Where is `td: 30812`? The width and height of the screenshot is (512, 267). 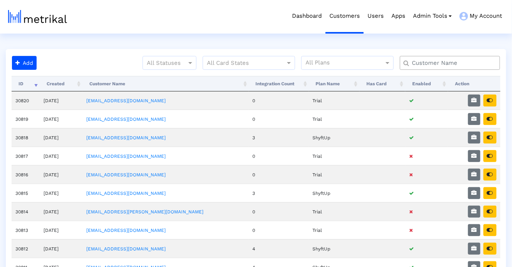
td: 30812 is located at coordinates (25, 248).